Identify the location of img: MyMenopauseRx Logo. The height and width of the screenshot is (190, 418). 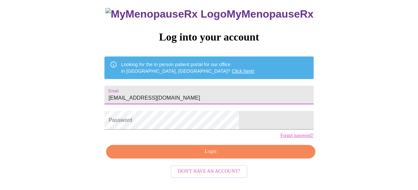
(166, 14).